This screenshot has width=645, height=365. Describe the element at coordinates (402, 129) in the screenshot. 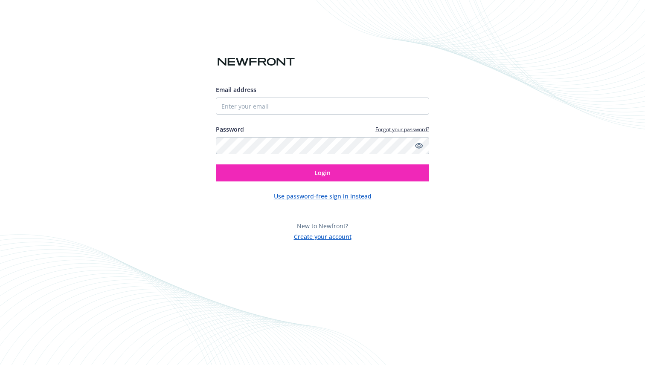

I see `a: Forgot your password?` at that location.